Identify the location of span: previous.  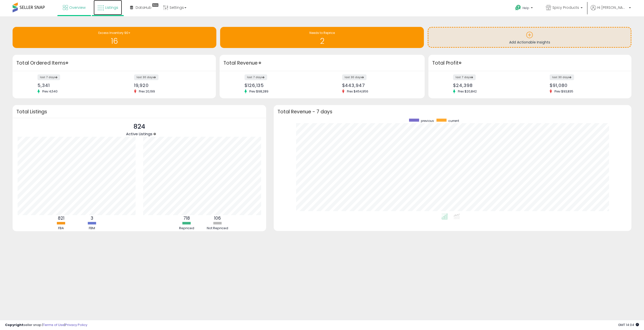
(427, 121).